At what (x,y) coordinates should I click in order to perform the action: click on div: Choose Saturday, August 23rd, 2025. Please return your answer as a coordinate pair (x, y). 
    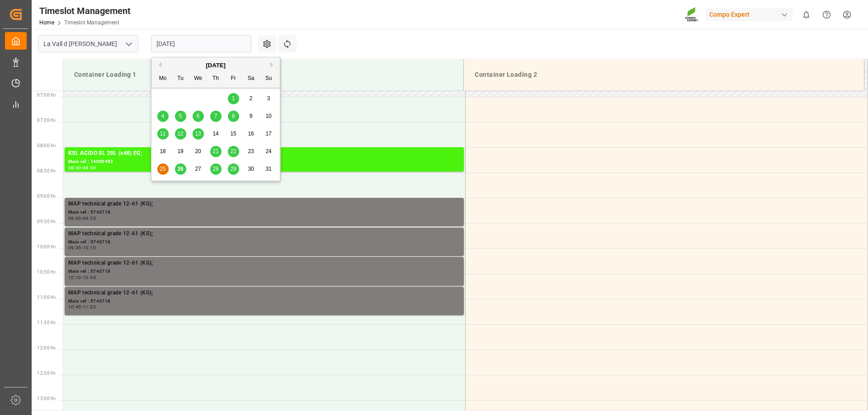
    Looking at the image, I should click on (251, 151).